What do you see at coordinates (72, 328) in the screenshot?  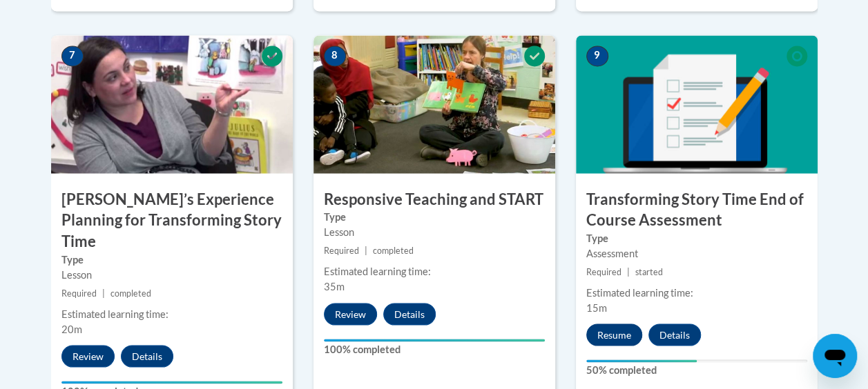 I see `span: 20m` at bounding box center [72, 328].